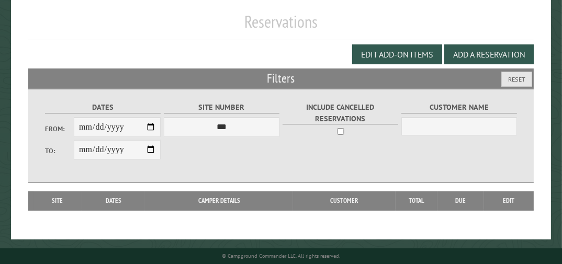  Describe the element at coordinates (59, 151) in the screenshot. I see `label: To:` at that location.